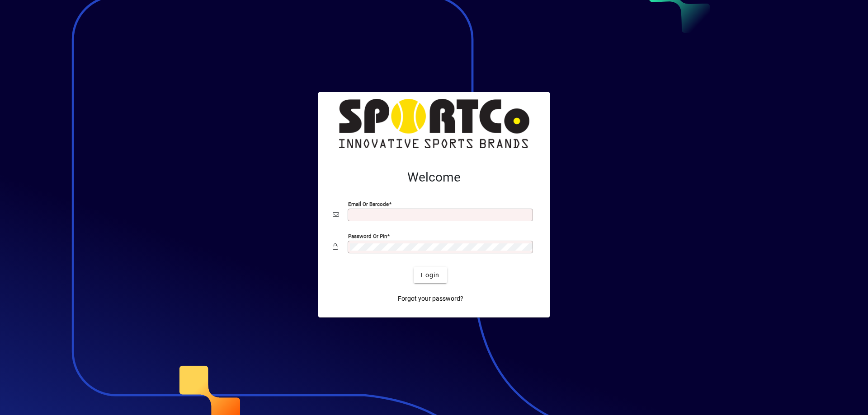 Image resolution: width=868 pixels, height=415 pixels. I want to click on h2: Welcome, so click(434, 177).